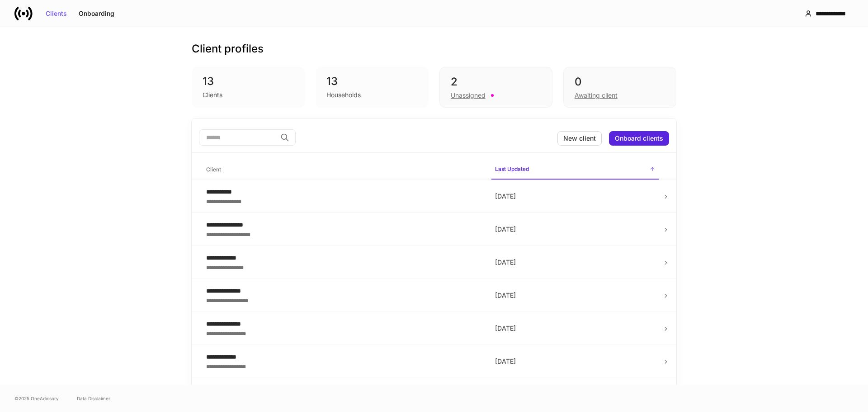  I want to click on div: Households, so click(343, 95).